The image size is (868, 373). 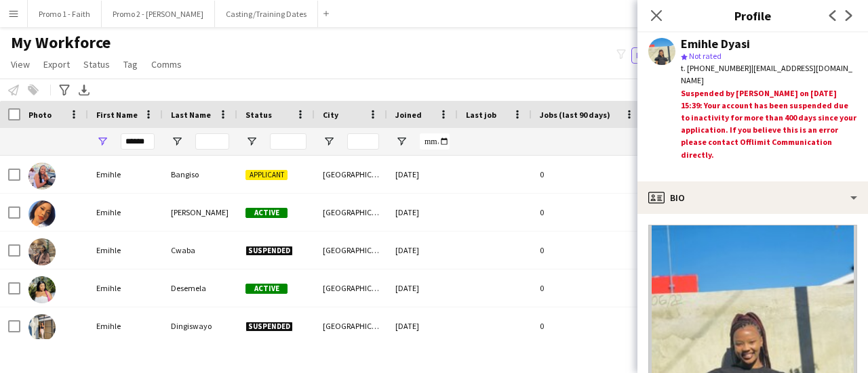 I want to click on a: Comms, so click(x=166, y=64).